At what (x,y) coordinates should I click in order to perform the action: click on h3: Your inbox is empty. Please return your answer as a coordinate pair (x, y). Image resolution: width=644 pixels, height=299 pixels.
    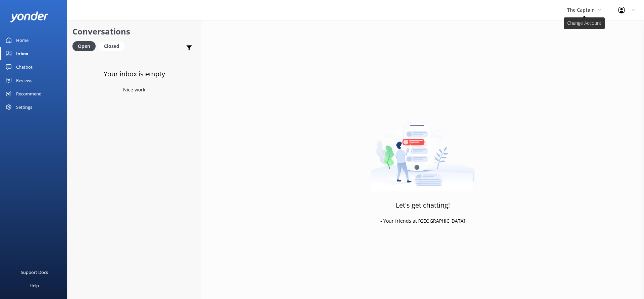
    Looking at the image, I should click on (134, 74).